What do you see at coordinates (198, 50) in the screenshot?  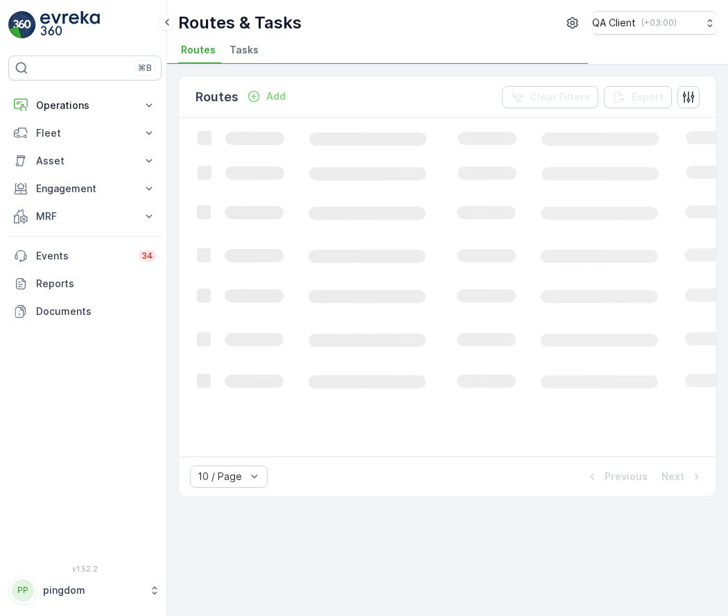 I see `span: Routes` at bounding box center [198, 50].